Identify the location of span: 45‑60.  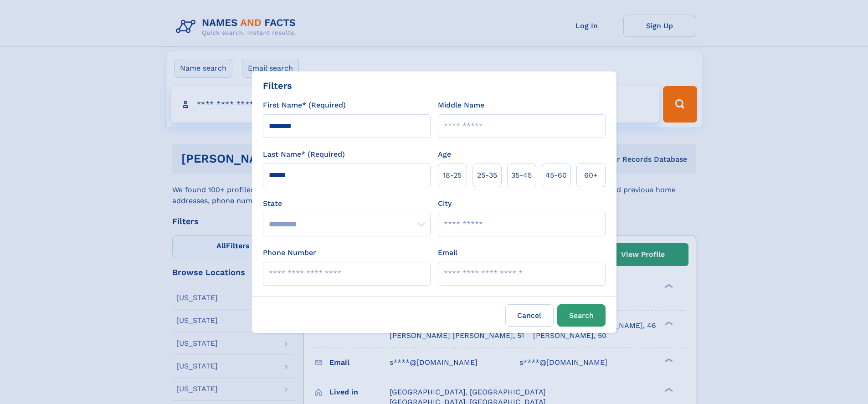
(556, 175).